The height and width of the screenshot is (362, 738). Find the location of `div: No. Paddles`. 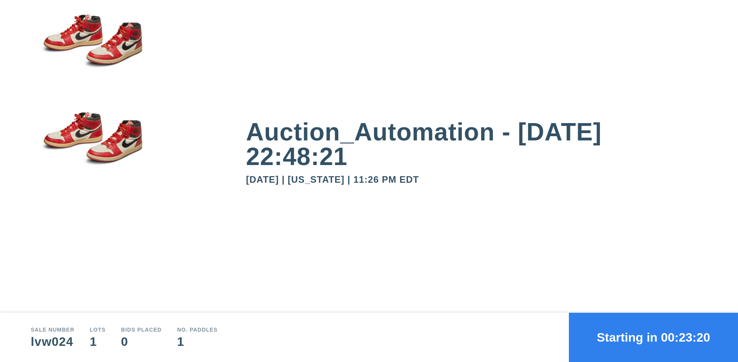

div: No. Paddles is located at coordinates (198, 329).